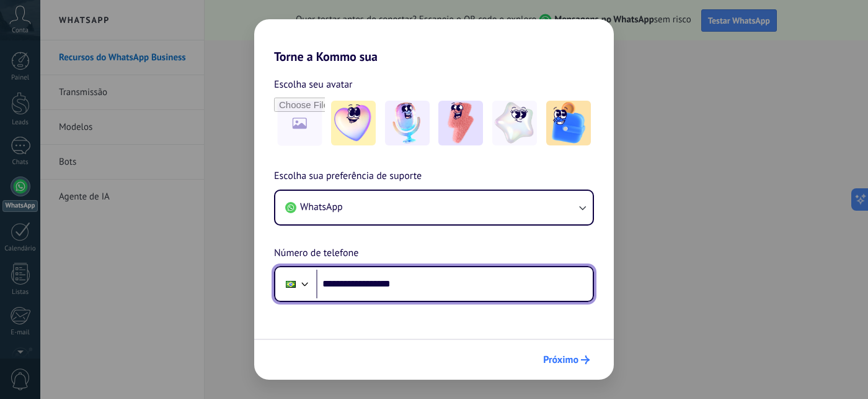 This screenshot has height=399, width=868. I want to click on img: -4.jpeg, so click(515, 123).